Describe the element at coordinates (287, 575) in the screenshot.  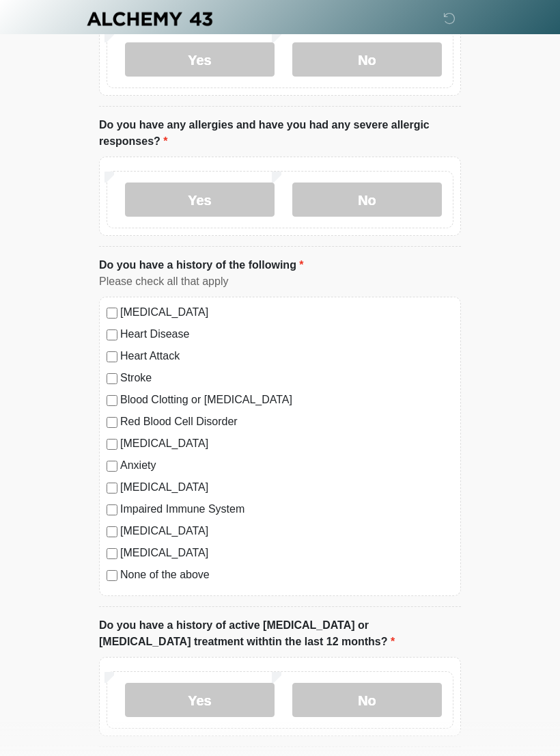
I see `label: None of the above` at that location.